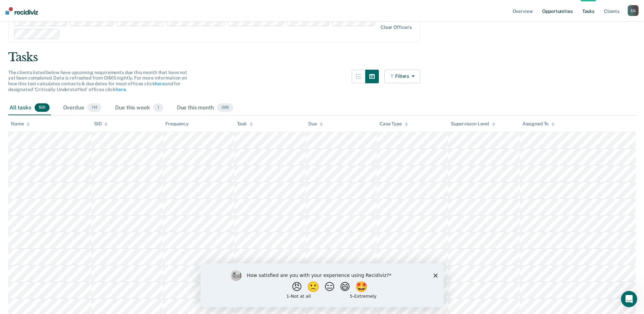 The height and width of the screenshot is (314, 644). What do you see at coordinates (177, 124) in the screenshot?
I see `div: Frequency` at bounding box center [177, 124].